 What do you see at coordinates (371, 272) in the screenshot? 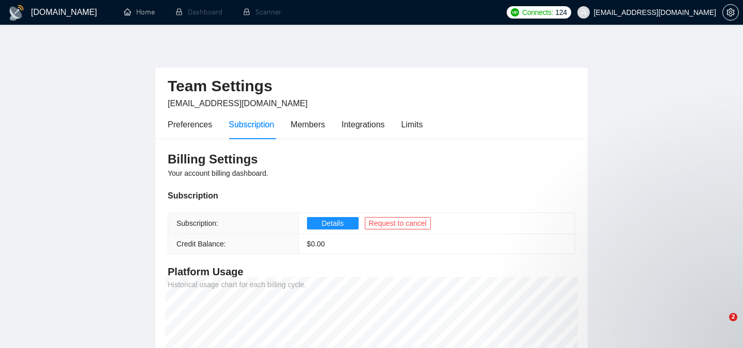
I see `h4: Platform Usage` at bounding box center [371, 272].